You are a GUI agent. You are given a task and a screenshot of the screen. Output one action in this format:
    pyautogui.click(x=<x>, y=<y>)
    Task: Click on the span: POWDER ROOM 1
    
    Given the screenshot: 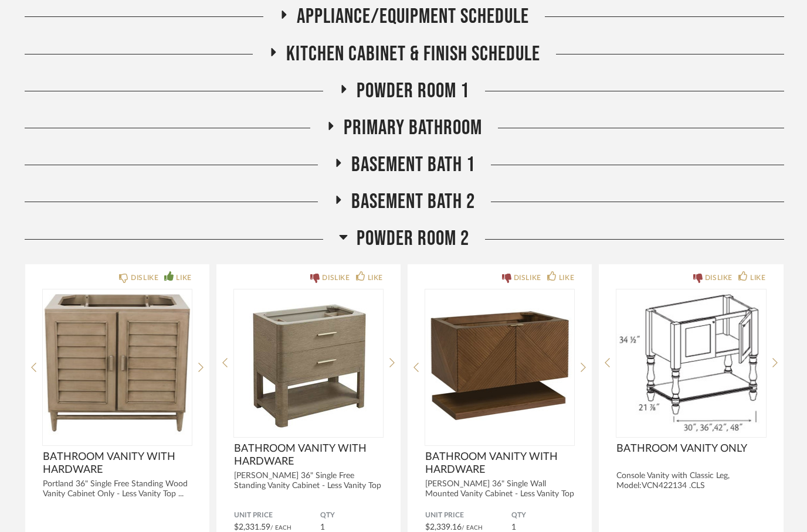 What is the action you would take?
    pyautogui.click(x=413, y=91)
    